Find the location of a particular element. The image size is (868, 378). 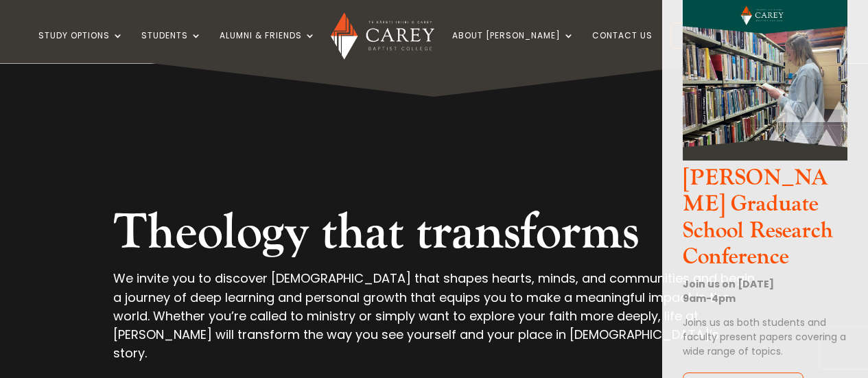

p: Joins us as both students and faculty present papers covering a wide range of topics. is located at coordinates (765, 336).